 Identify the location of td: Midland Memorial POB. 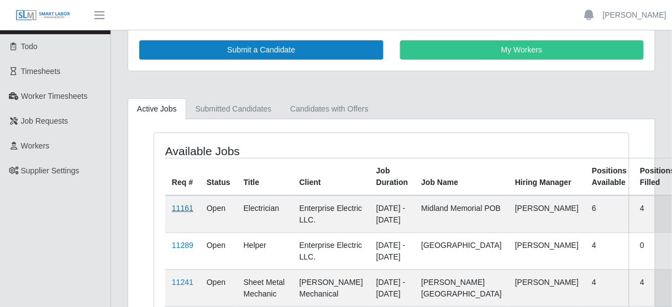
(462, 215).